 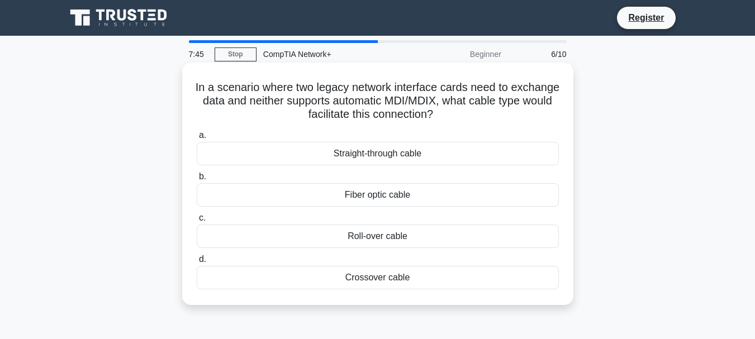 I want to click on div: 6/10, so click(x=541, y=54).